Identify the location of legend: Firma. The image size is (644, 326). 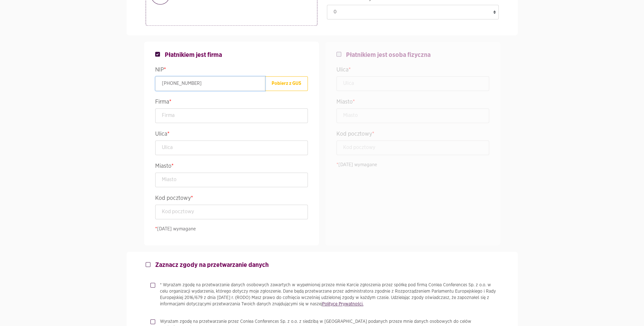
(232, 103).